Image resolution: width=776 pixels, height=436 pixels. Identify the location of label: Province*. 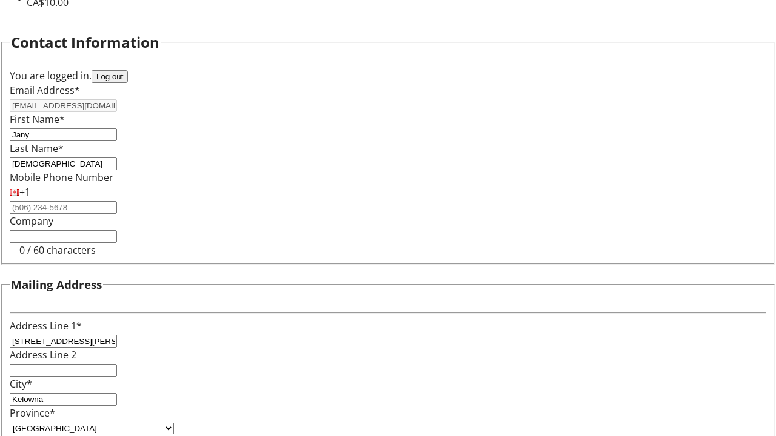
(32, 413).